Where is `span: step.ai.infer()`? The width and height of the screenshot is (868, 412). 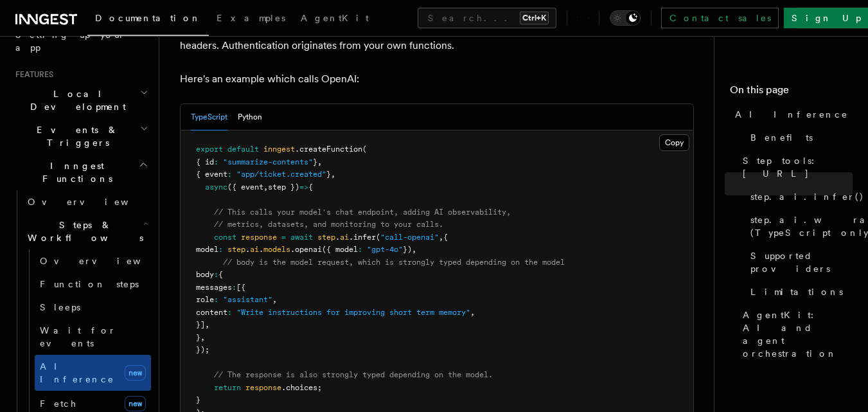
span: step.ai.infer() is located at coordinates (807, 197).